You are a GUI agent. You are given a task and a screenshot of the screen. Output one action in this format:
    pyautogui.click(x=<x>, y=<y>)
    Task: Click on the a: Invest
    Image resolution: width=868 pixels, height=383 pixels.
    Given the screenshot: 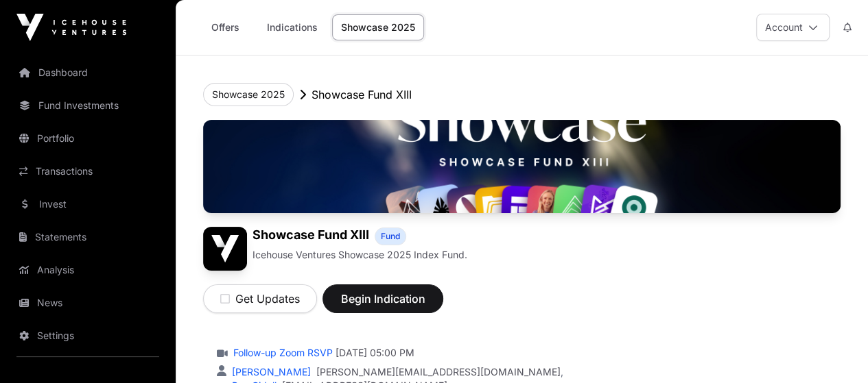 What is the action you would take?
    pyautogui.click(x=88, y=204)
    